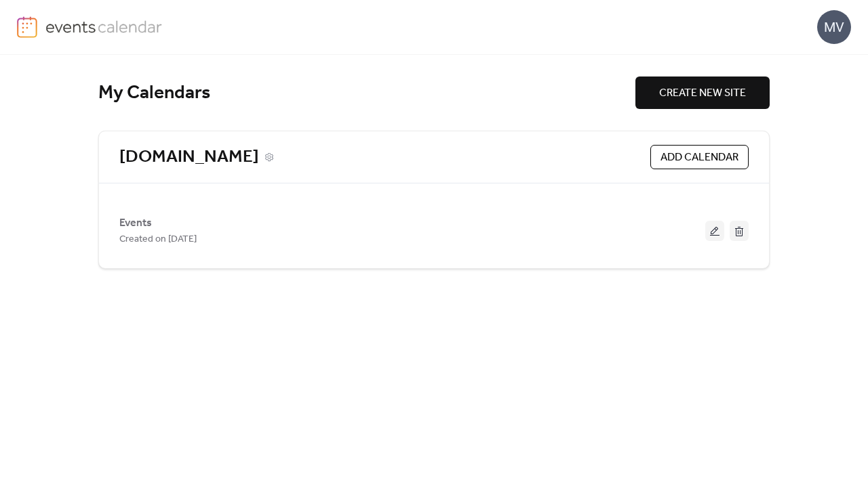  Describe the element at coordinates (702, 93) in the screenshot. I see `button: CREATE NEW SITE` at that location.